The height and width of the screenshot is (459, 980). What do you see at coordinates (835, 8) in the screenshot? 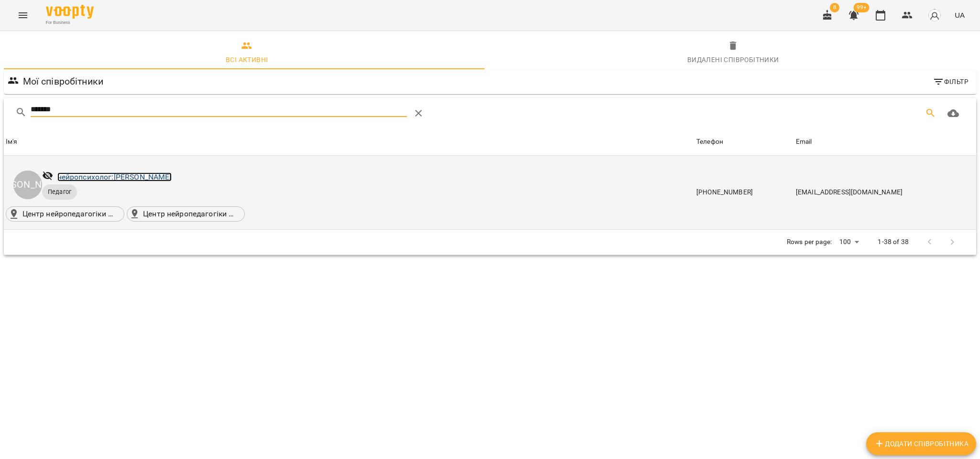
I see `span: 8` at bounding box center [835, 8].